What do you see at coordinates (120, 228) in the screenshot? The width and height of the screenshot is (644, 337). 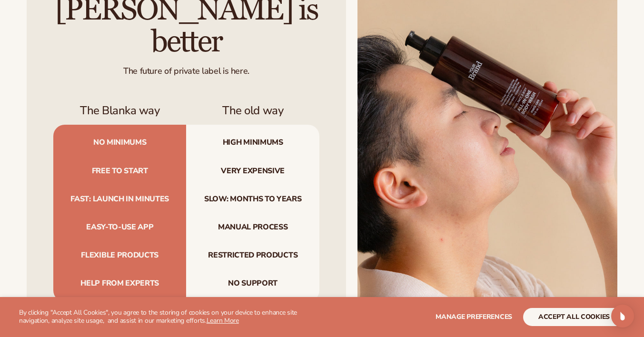 I see `span: Easy-to-use app` at bounding box center [120, 228].